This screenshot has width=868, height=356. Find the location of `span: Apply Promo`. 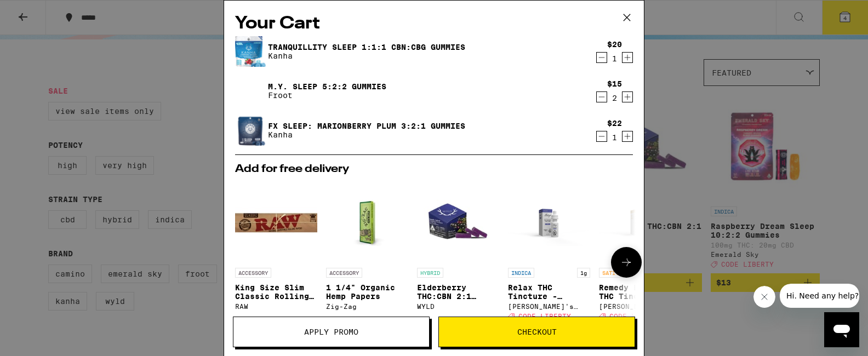

span: Apply Promo is located at coordinates (331, 332).